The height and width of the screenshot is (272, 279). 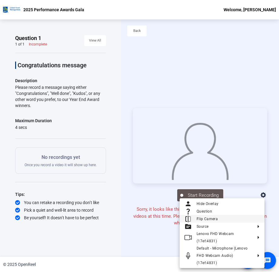 What do you see at coordinates (188, 204) in the screenshot?
I see `mat-icon: person` at bounding box center [188, 204].